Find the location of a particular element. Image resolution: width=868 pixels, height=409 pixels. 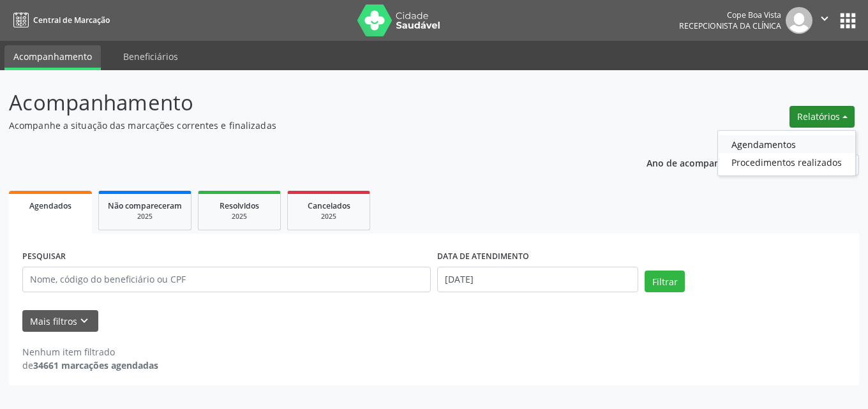

span: Recepcionista da clínica is located at coordinates (730, 26).